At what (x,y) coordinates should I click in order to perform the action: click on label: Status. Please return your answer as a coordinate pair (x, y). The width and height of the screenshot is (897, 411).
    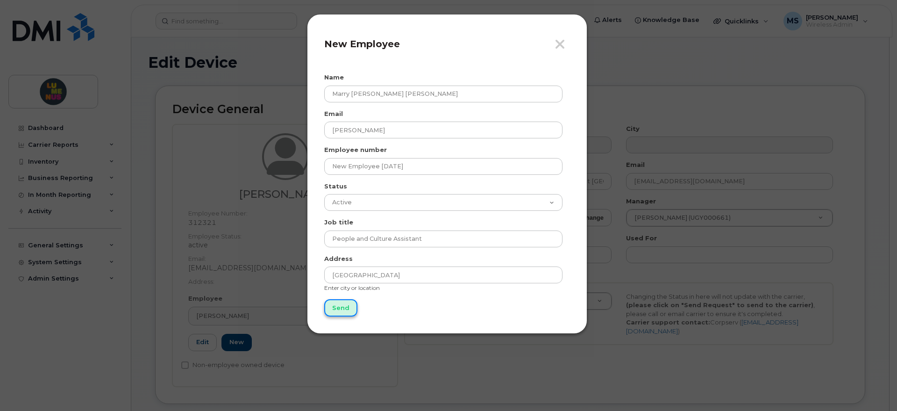
    Looking at the image, I should click on (335, 186).